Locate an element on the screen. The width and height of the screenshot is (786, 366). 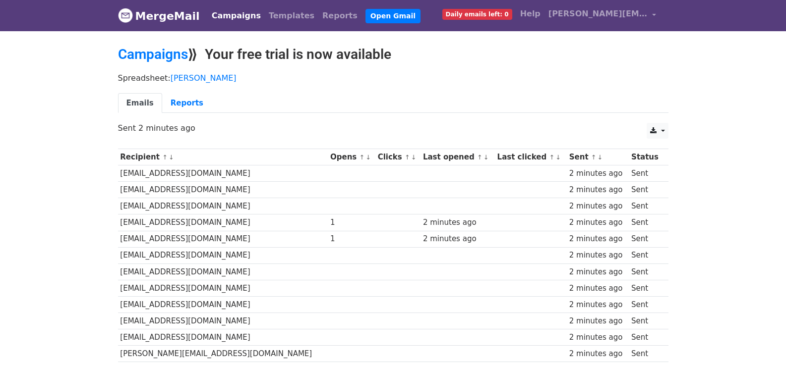
a: Open Gmail is located at coordinates (393, 16).